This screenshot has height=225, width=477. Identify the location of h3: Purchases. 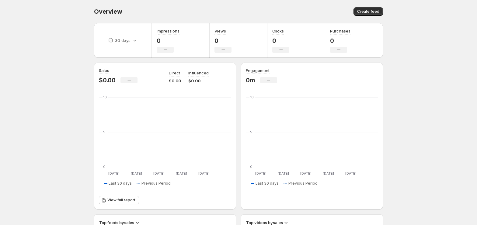
(340, 31).